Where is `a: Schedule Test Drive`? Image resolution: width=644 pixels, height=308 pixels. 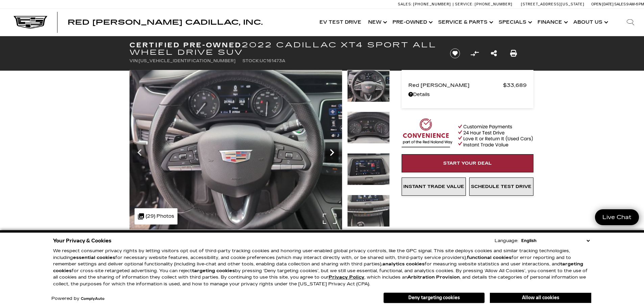 a: Schedule Test Drive is located at coordinates (502, 187).